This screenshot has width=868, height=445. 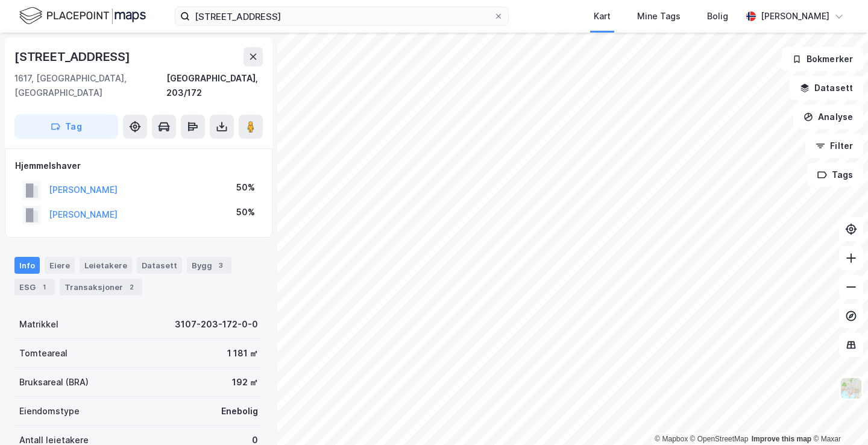 What do you see at coordinates (659, 16) in the screenshot?
I see `div: Mine Tags` at bounding box center [659, 16].